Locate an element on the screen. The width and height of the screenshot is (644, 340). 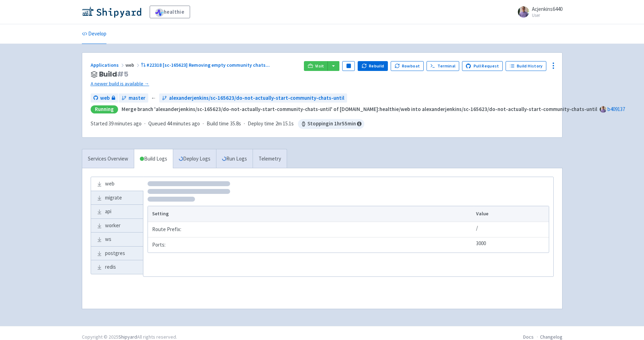
a: master is located at coordinates (134, 98).